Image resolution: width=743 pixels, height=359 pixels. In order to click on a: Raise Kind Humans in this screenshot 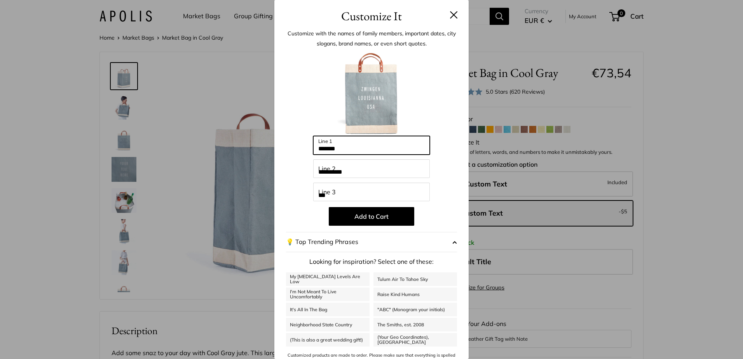, I will do `click(415, 294)`.